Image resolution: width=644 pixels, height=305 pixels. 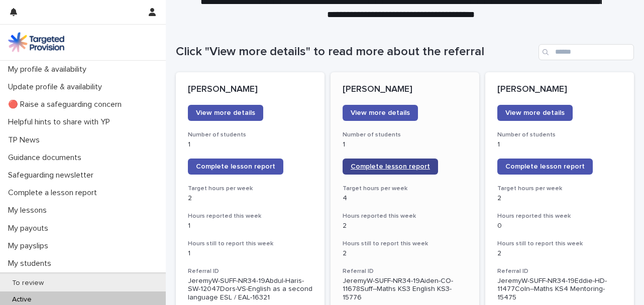 I want to click on p: Complete a lesson report, so click(x=55, y=192).